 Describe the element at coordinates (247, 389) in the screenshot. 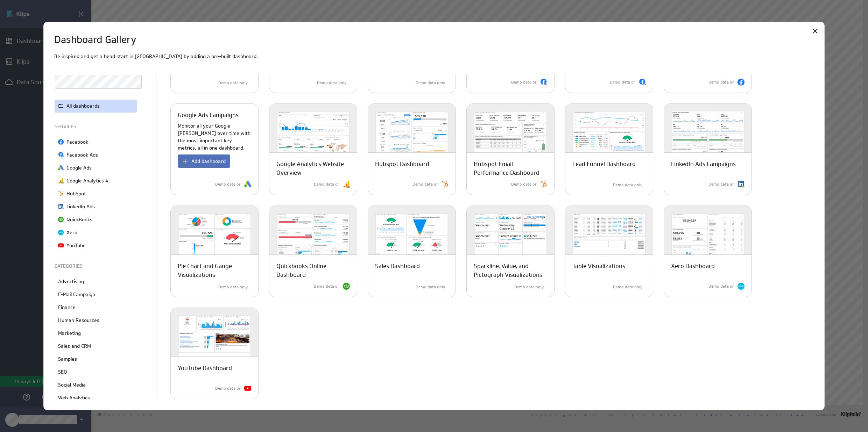

I see `img: YouTube` at that location.